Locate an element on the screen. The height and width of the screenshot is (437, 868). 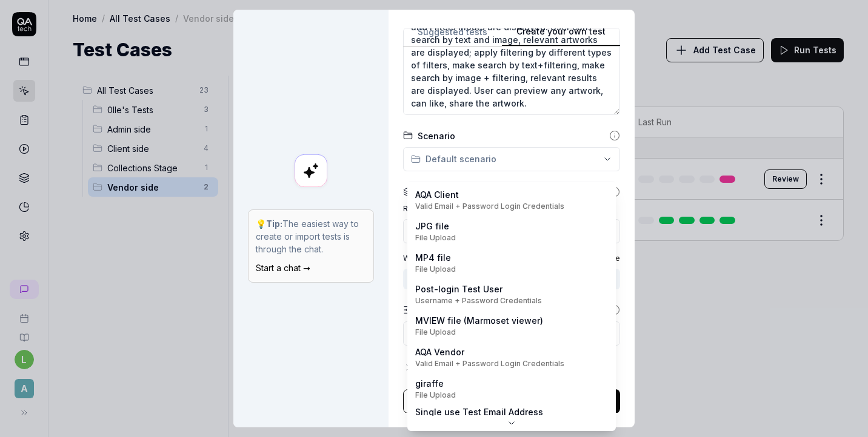
div: Username + Password Credentials is located at coordinates (478, 301).